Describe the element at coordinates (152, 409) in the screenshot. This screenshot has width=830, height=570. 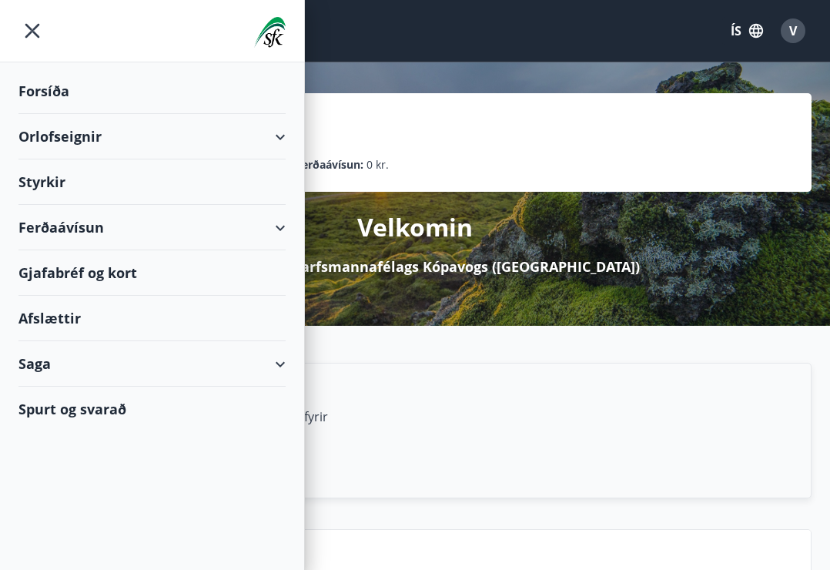
I see `div: Spurt og svarað` at that location.